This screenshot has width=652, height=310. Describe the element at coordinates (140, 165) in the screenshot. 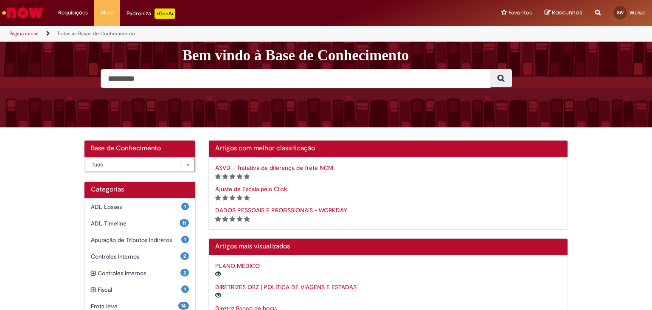

I see `div: Bases de Conhecimento` at that location.